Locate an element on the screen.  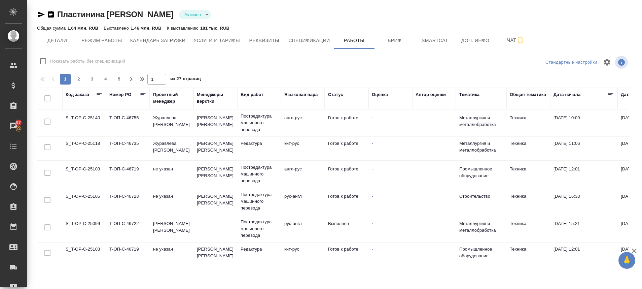
p: Строительство is located at coordinates (481, 196).